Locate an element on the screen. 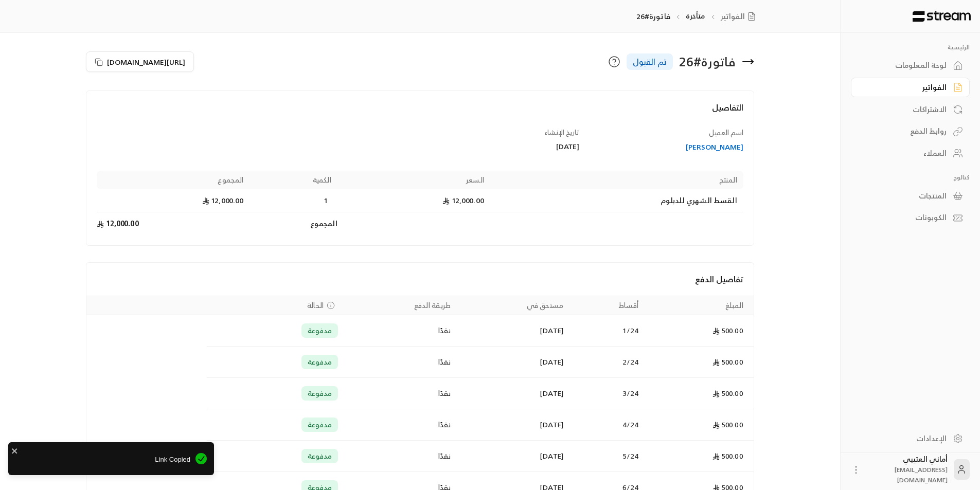  td: 4 / 24 is located at coordinates (607, 425).